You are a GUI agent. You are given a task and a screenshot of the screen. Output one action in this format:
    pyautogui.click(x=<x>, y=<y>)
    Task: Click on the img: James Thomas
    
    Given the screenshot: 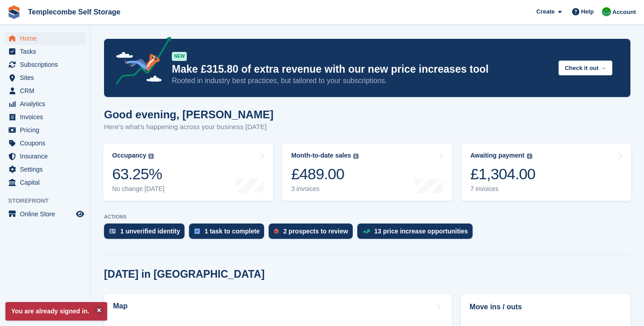 What is the action you would take?
    pyautogui.click(x=606, y=12)
    